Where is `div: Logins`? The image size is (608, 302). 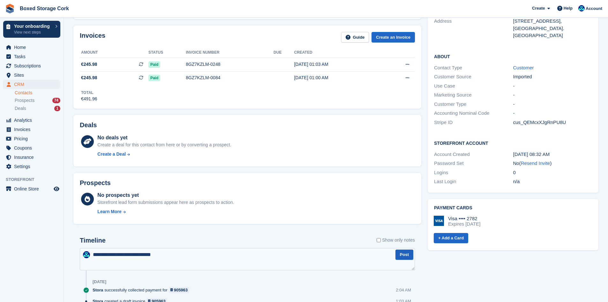 div: Logins is located at coordinates (474, 172).